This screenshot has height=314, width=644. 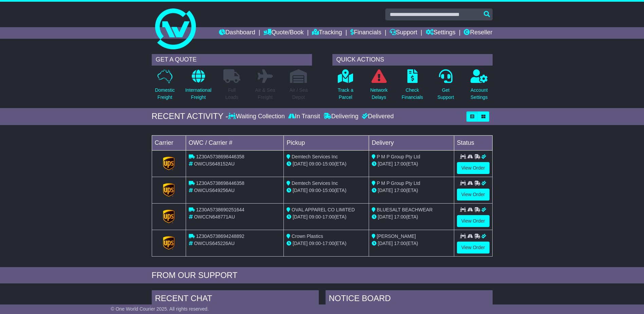 What do you see at coordinates (214, 243) in the screenshot?
I see `span: OWCUS645226AU` at bounding box center [214, 243].